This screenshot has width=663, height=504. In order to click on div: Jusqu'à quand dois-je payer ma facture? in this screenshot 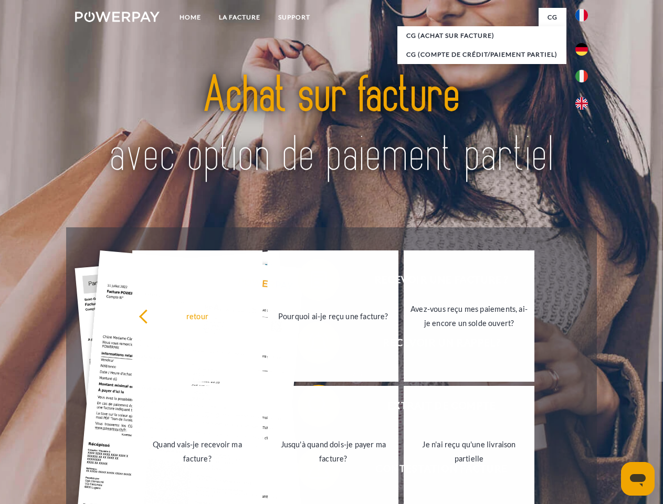, I will do `click(333, 452)`.